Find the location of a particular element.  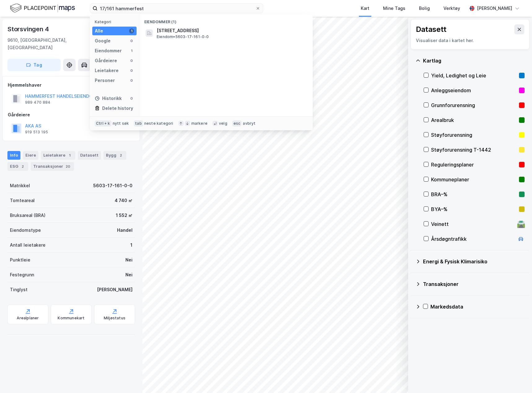

div: Hjemmelshaver is located at coordinates (71, 85).